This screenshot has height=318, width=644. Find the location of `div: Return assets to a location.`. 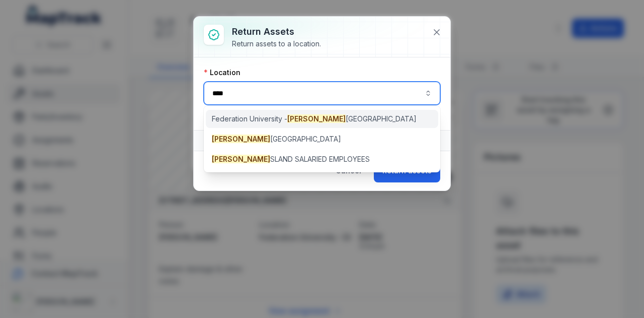

div: Return assets to a location. is located at coordinates (277, 43).